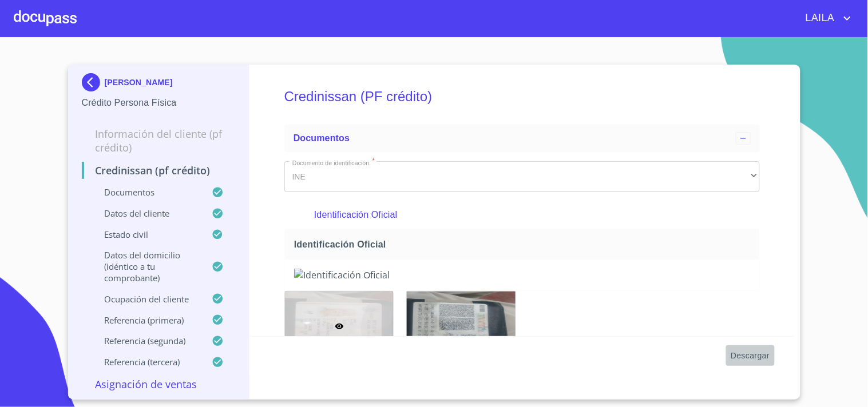  Describe the element at coordinates (522, 215) in the screenshot. I see `p: Identificación Oficial` at that location.